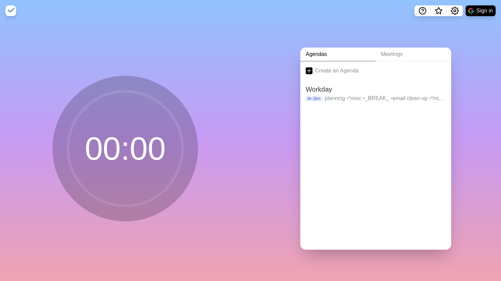 The image size is (501, 281). Describe the element at coordinates (480, 11) in the screenshot. I see `button: Sign in` at that location.